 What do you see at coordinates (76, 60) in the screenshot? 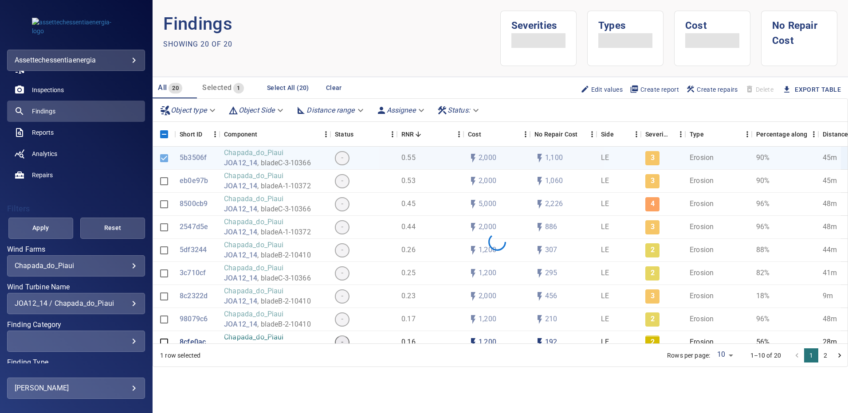
I see `div: assettechessentiaenergia` at bounding box center [76, 60].